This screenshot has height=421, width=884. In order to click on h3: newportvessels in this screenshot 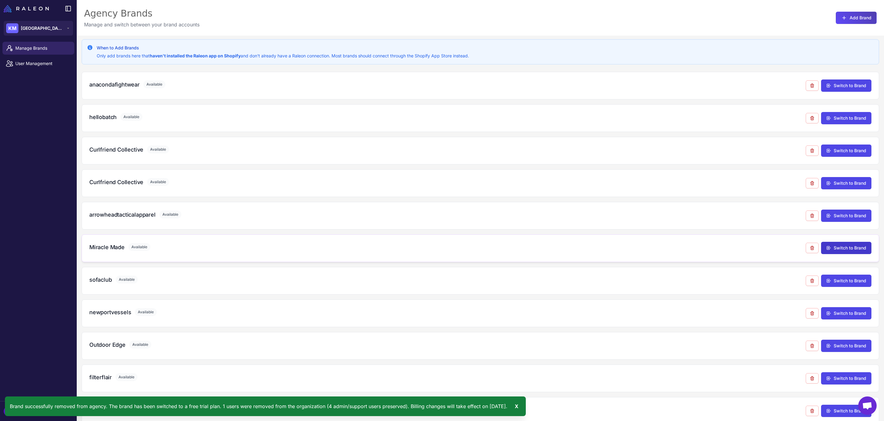, I will do `click(110, 312)`.